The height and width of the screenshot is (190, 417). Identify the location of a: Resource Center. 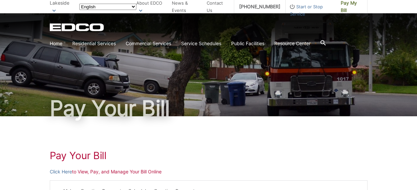
(293, 44).